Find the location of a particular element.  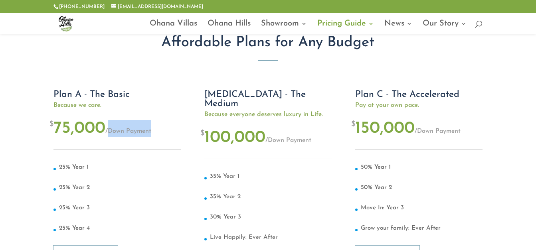

span: Grow your family: Ever After is located at coordinates (400, 228).